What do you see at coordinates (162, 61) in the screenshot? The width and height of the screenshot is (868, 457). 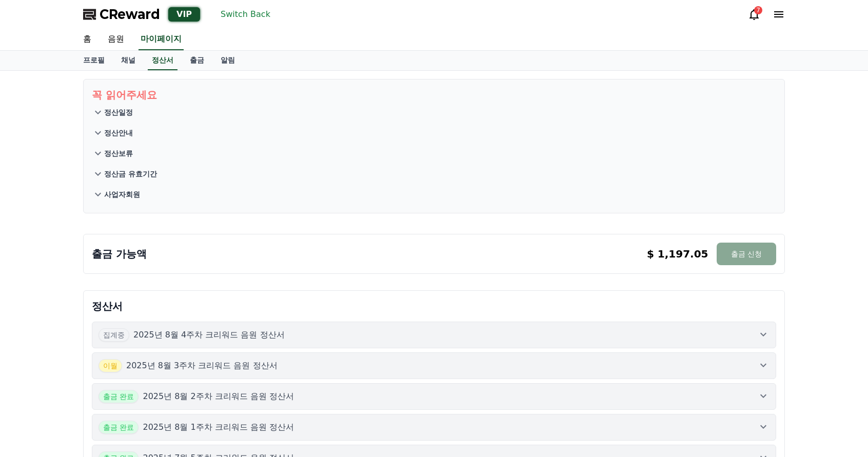 I see `a: 정산서` at bounding box center [162, 61].